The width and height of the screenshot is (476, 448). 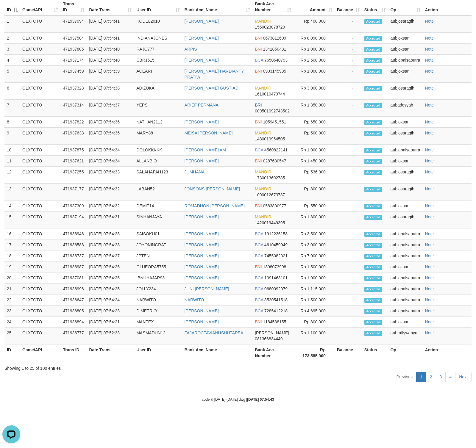 What do you see at coordinates (12, 91) in the screenshot?
I see `td: 6` at bounding box center [12, 91].